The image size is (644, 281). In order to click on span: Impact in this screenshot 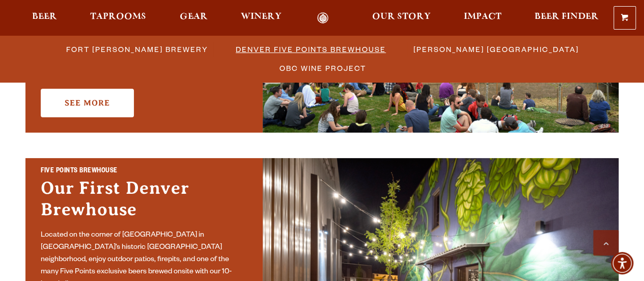, I will do `click(483, 17)`.